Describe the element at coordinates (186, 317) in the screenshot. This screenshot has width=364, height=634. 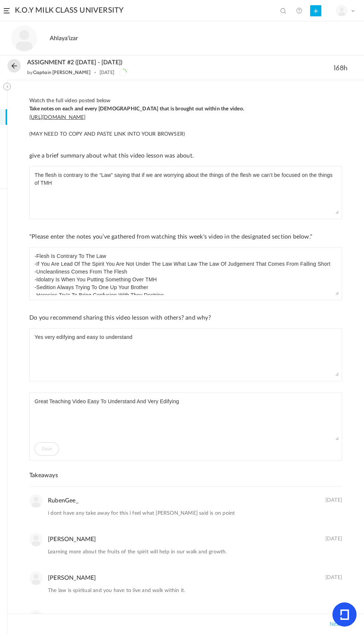
I see `p: Do you recommend sharing this video lesson with others? and why?` at that location.